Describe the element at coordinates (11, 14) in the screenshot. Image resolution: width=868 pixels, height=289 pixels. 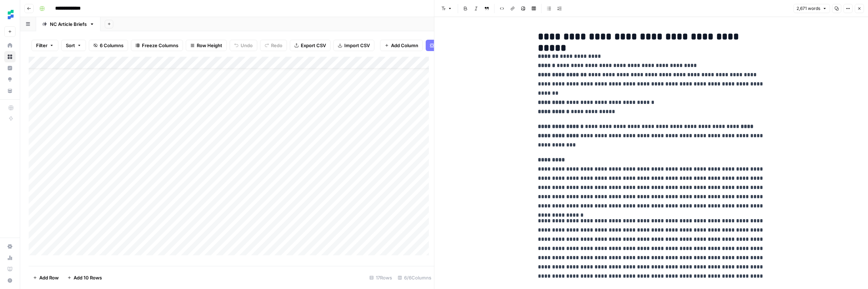
I see `img: Ten Speed Logo` at that location.